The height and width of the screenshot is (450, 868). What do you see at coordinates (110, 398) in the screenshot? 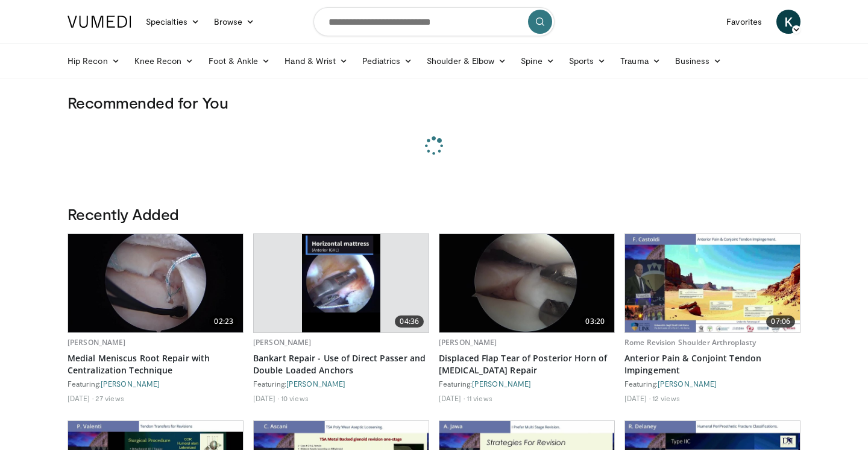
I see `li: 27 views` at bounding box center [110, 398].